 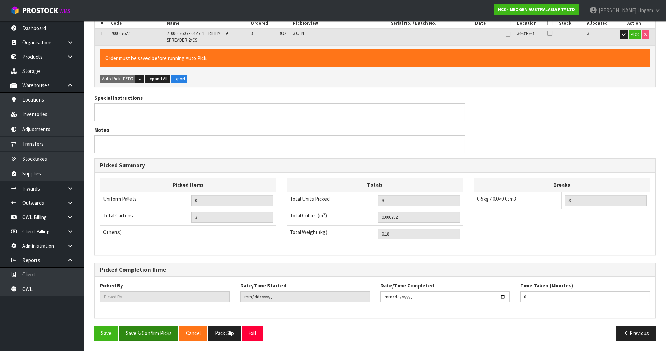 What do you see at coordinates (15, 10) in the screenshot?
I see `img: cube-alt.png` at bounding box center [15, 10].